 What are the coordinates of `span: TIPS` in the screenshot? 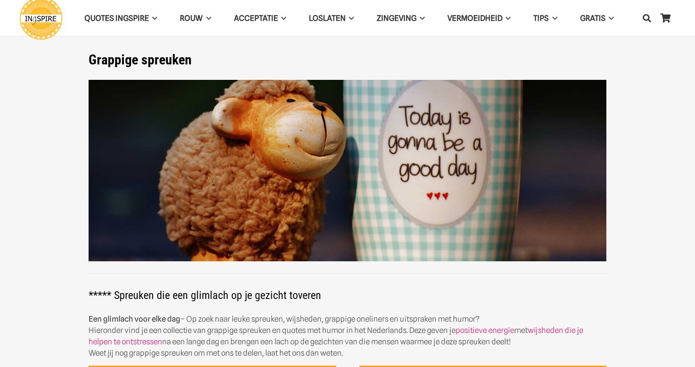 It's located at (541, 18).